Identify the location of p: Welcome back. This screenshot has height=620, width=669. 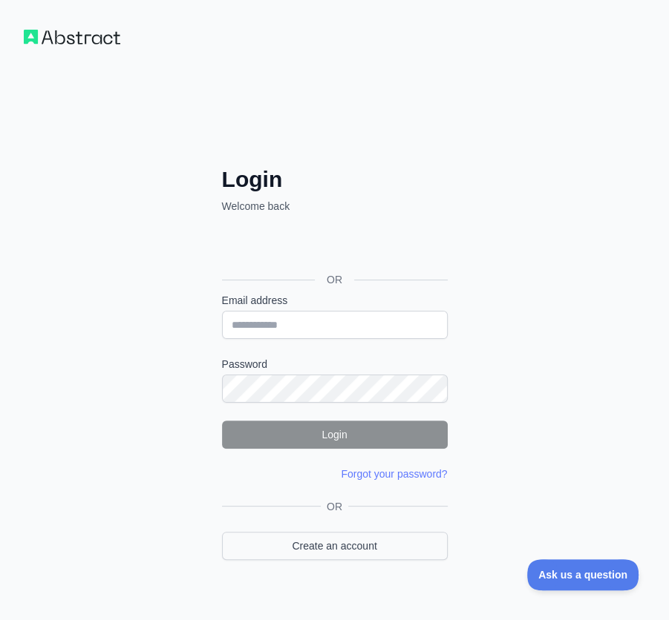
(335, 206).